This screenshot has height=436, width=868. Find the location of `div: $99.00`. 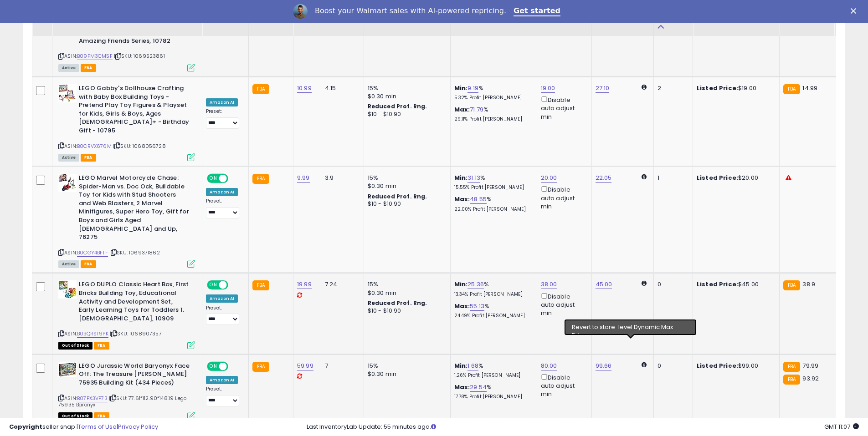

div: $99.00 is located at coordinates (734, 366).